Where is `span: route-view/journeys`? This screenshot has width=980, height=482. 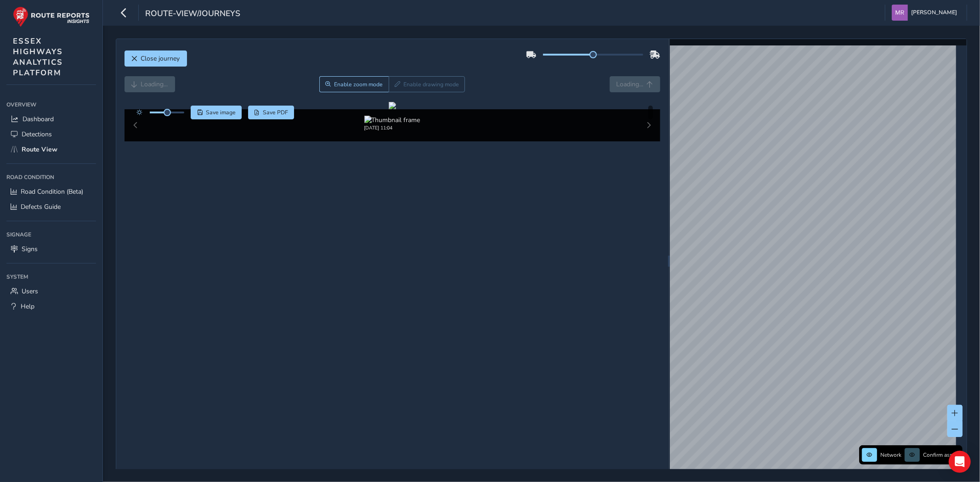 span: route-view/journeys is located at coordinates (192, 15).